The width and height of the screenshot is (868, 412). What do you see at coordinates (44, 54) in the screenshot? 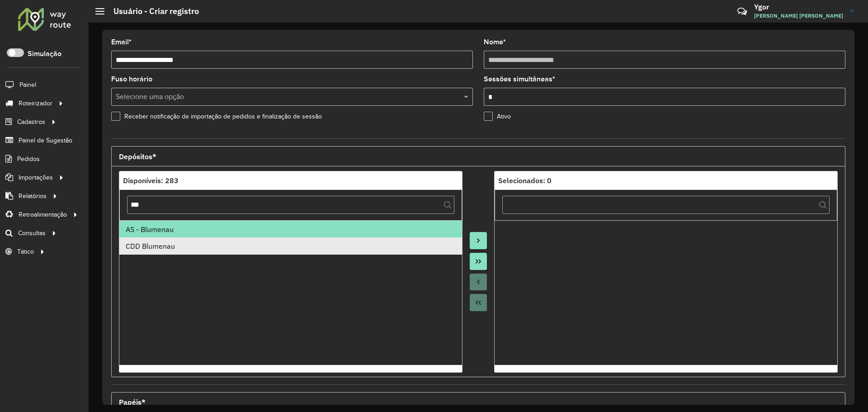
I see `label: Simulação` at bounding box center [44, 54].